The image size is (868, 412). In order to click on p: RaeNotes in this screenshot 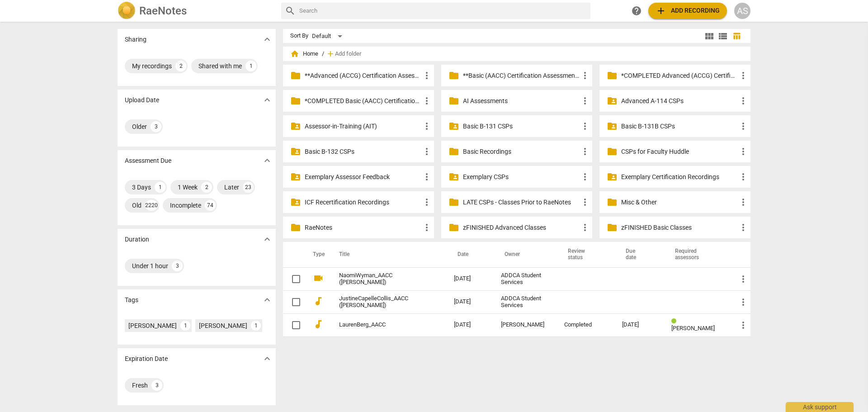, I will do `click(363, 228)`.